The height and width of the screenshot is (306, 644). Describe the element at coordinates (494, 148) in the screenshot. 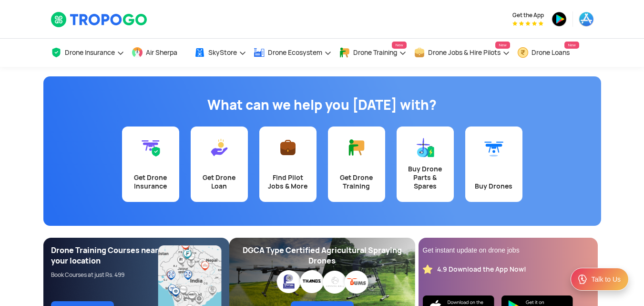

I see `img: Buy Drones` at that location.